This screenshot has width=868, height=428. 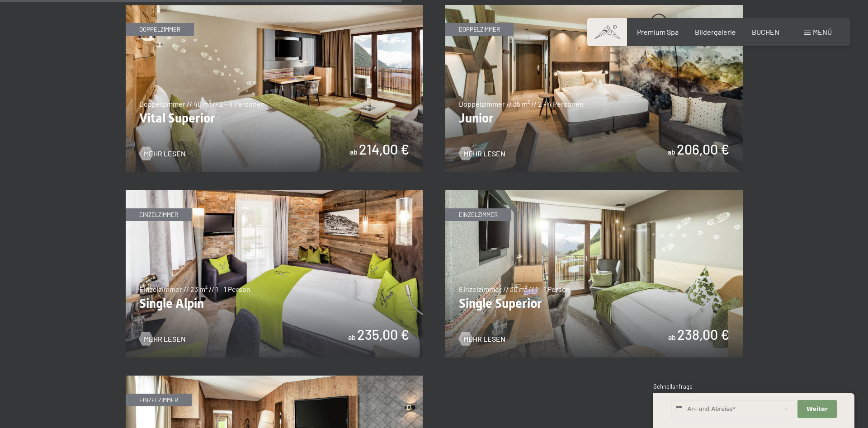 What do you see at coordinates (822, 32) in the screenshot?
I see `span: Menü` at bounding box center [822, 32].